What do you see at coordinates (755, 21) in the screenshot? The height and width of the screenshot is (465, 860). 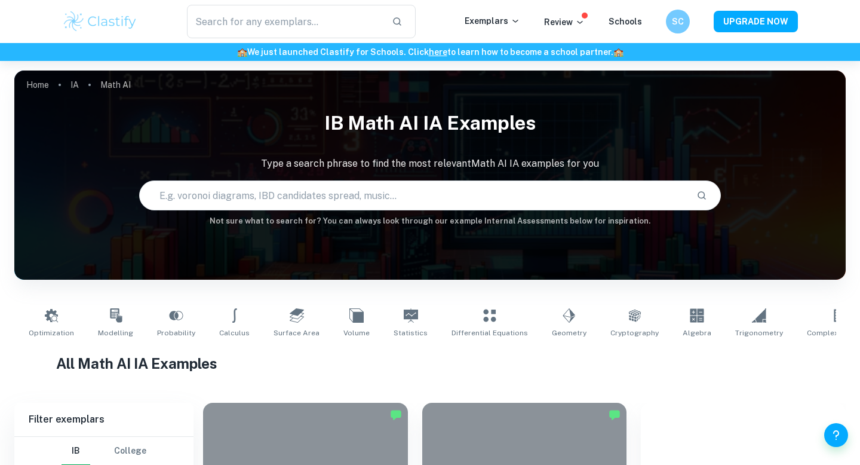 I see `button: UPGRADE NOW` at bounding box center [755, 21].